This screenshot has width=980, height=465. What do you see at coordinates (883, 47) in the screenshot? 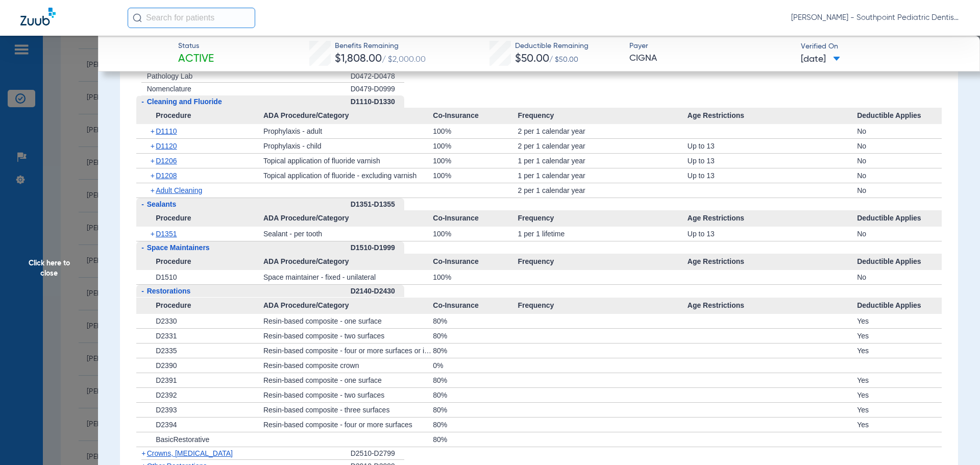
I see `span: Verified On` at bounding box center [883, 47].